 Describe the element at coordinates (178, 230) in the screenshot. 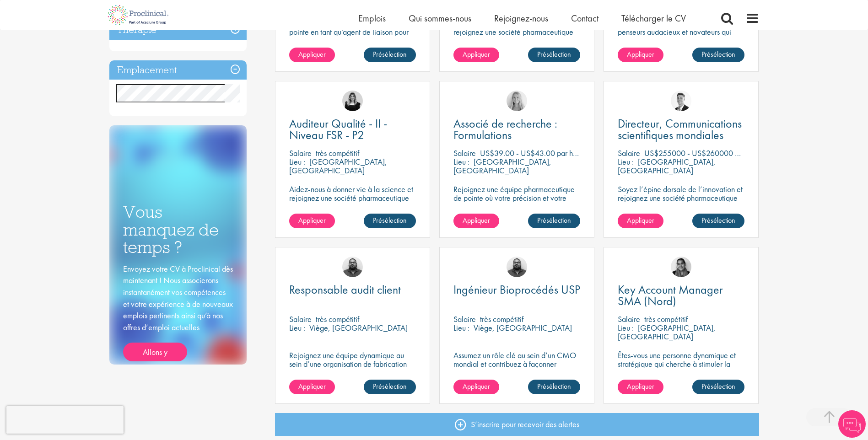

I see `h3: Vous manquez de temps ?` at that location.